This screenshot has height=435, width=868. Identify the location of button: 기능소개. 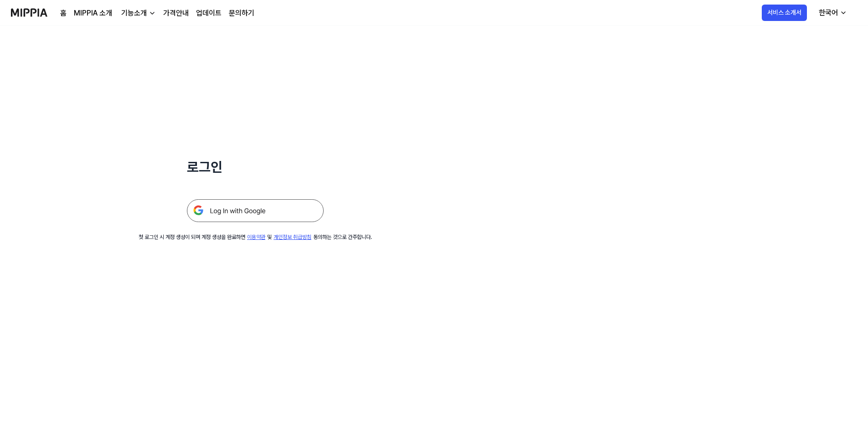
(138, 13).